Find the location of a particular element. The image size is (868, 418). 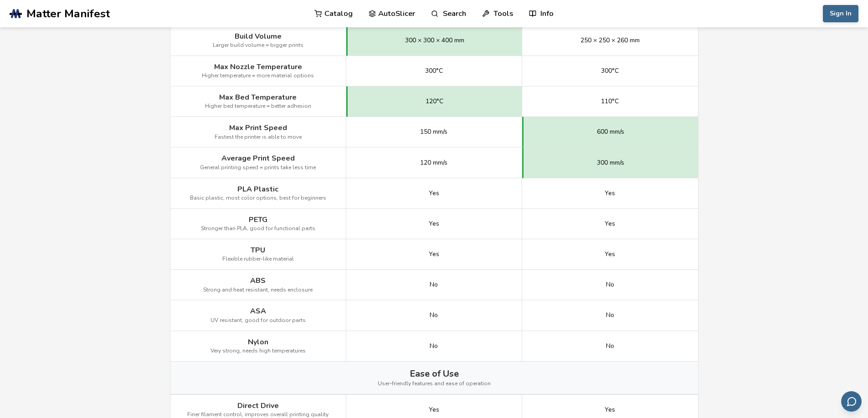

span: Higher bed temperature = better adhesion is located at coordinates (258, 106).